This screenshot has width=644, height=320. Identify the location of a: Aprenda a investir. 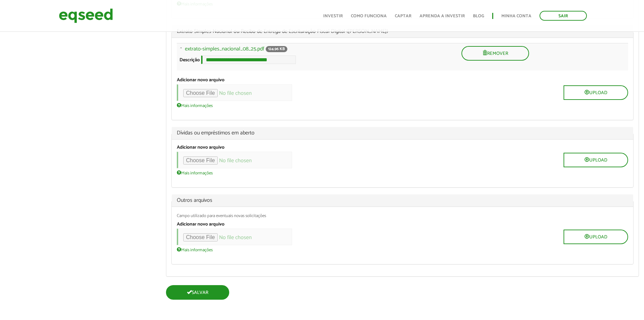
(442, 16).